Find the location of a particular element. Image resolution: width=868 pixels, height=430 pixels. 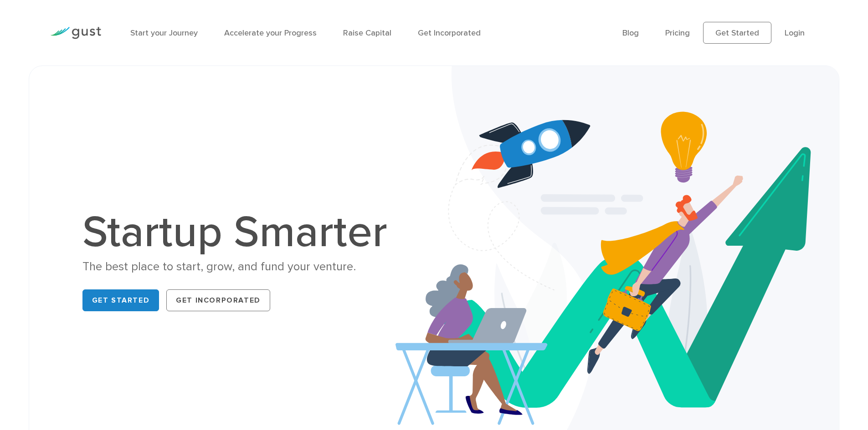

div: The best place to start, grow, and fund your venture. is located at coordinates (240, 266).